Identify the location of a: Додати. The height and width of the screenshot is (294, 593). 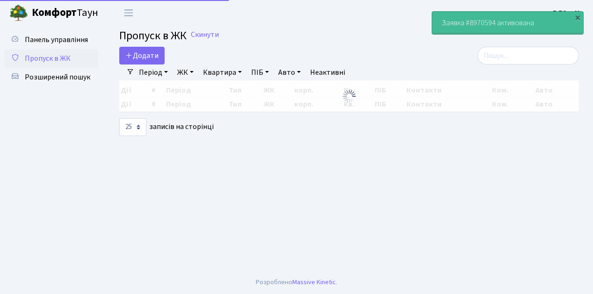
(142, 56).